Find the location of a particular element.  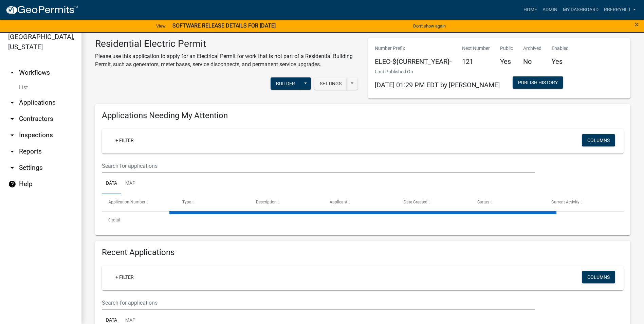

button: Settings is located at coordinates (330, 84).